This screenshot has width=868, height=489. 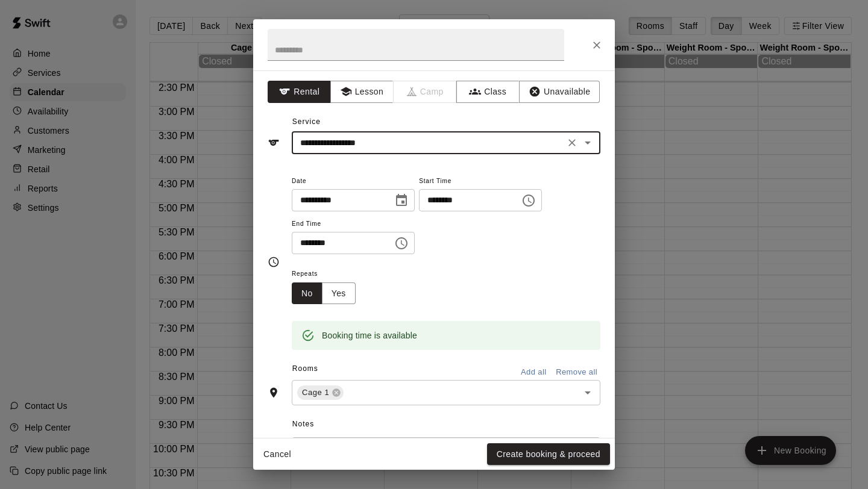 What do you see at coordinates (402, 201) in the screenshot?
I see `button: Choose date, selected date is Oct 13, 2025` at bounding box center [402, 201].